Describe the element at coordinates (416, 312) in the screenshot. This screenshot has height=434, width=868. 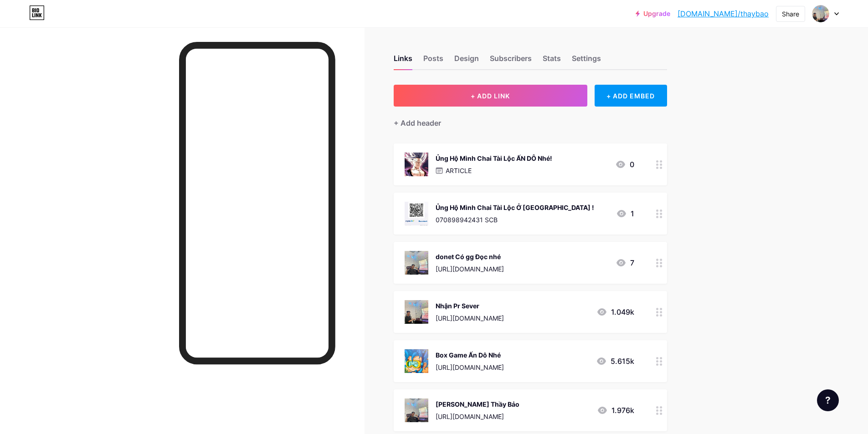
I see `img: Nhận Pr Sever` at that location.